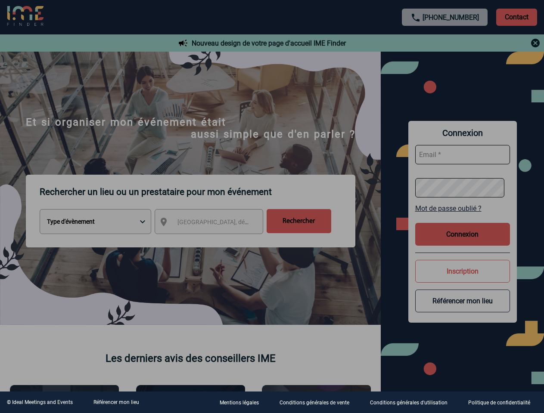  What do you see at coordinates (409, 404) in the screenshot?
I see `p: Conditions générales d'utilisation` at bounding box center [409, 404].